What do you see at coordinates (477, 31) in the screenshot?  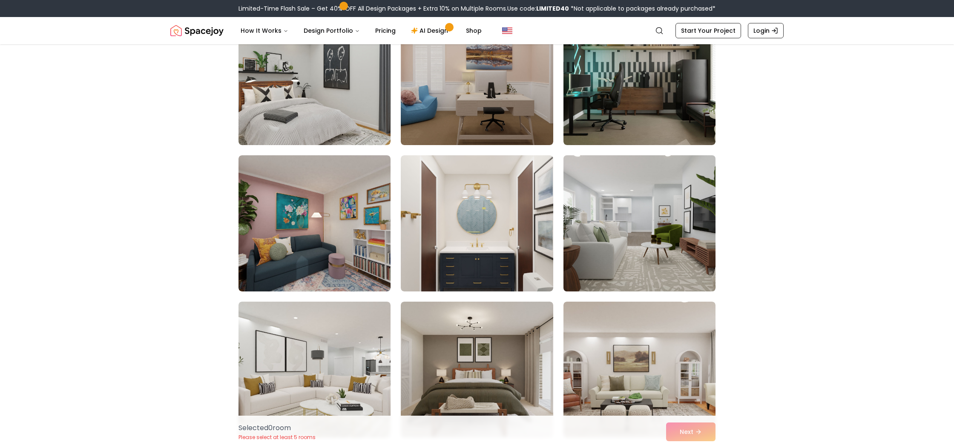 I see `nav: Global` at bounding box center [477, 31].